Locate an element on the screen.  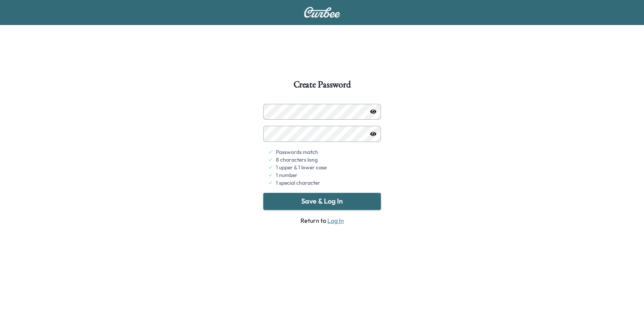
span: Passwords match is located at coordinates (297, 152).